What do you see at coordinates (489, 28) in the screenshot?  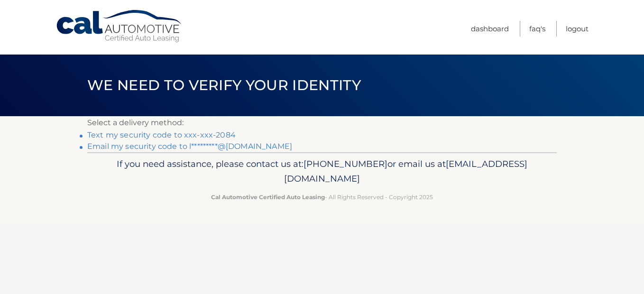 I see `a: Dashboard` at bounding box center [489, 28].